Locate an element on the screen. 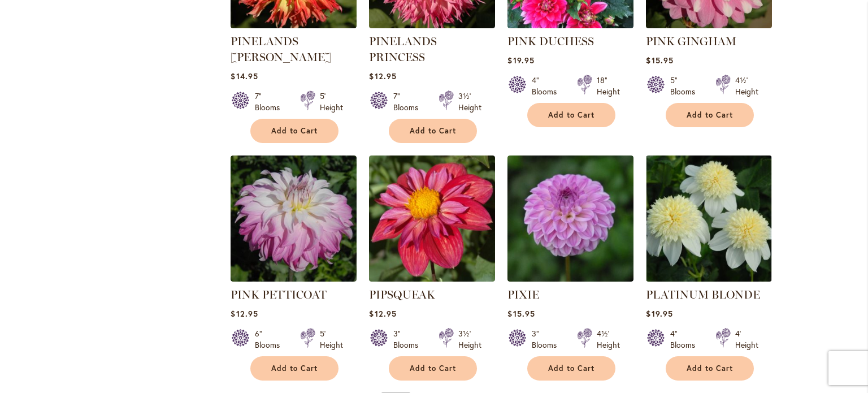  div: 18" Height is located at coordinates (608, 86).